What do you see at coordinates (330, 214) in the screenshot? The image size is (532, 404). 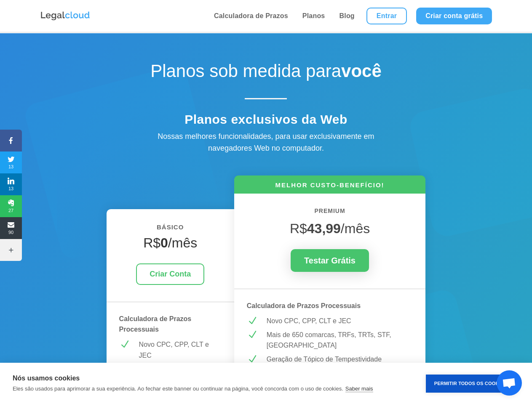 I see `h6: PREMIUM` at bounding box center [330, 214].